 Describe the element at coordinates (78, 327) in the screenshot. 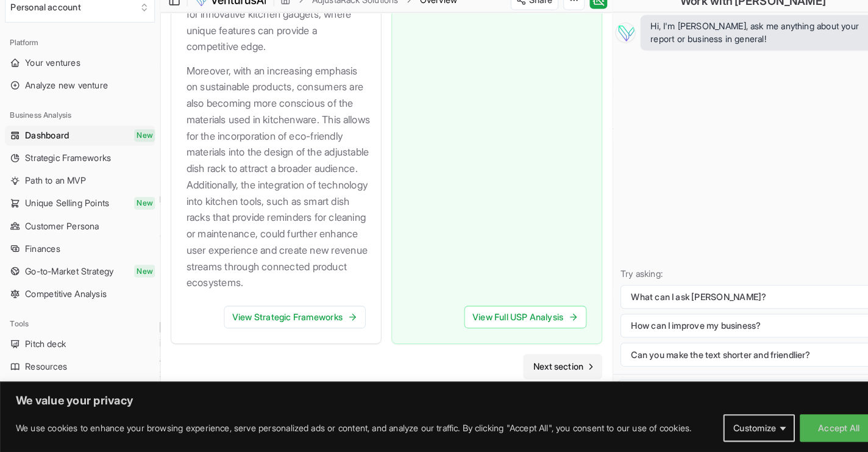

I see `div: Tools` at that location.